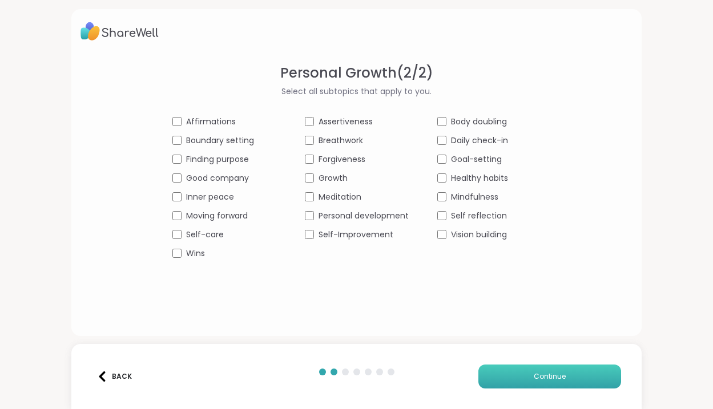 This screenshot has height=409, width=713. I want to click on span: Growth, so click(333, 178).